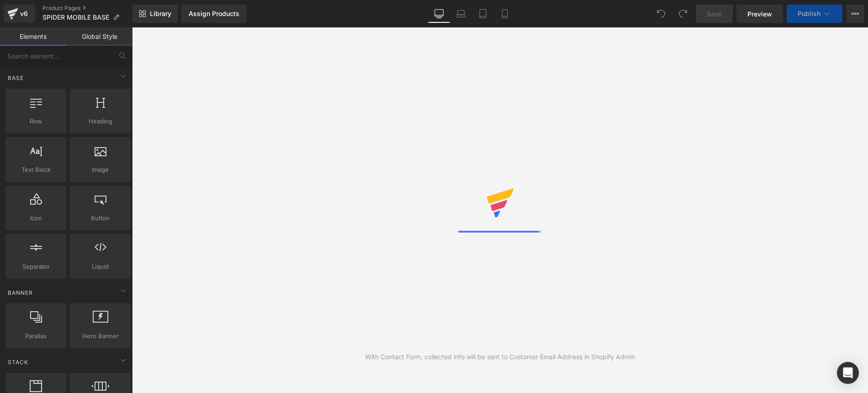  I want to click on div: Assign Products, so click(214, 14).